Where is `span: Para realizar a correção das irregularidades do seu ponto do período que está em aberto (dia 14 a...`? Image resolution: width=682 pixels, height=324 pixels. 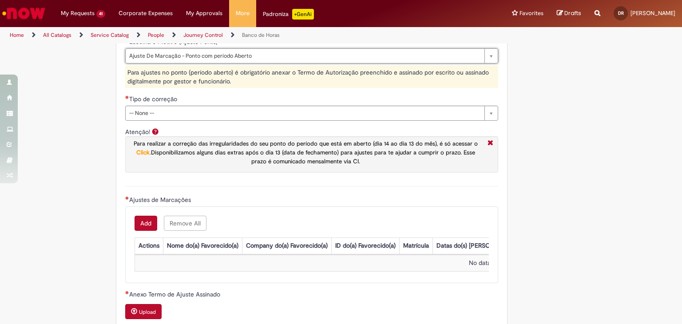
span: Para realizar a correção das irregularidades do seu ponto do período que está em aberto (dia 14 a... is located at coordinates (305, 143).